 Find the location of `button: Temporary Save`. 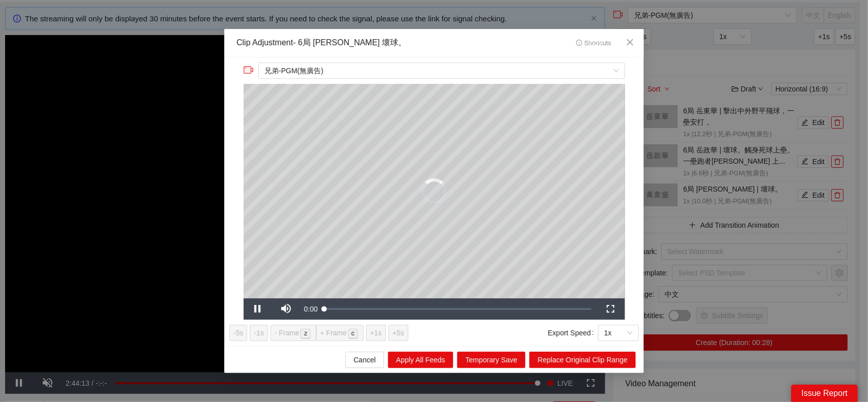

button: Temporary Save is located at coordinates (491, 360).